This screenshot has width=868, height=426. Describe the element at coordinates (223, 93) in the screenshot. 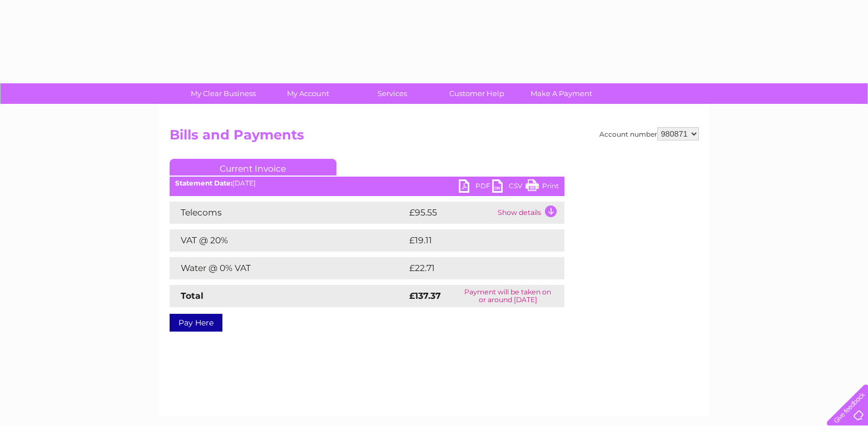

I see `a: My Clear Business` at that location.